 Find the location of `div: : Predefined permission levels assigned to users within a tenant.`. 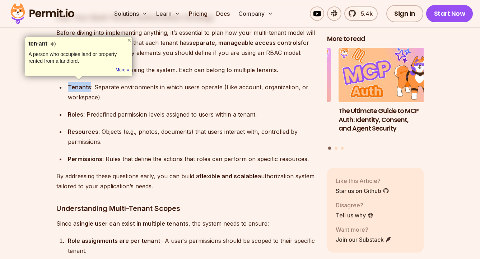

div: : Predefined permission levels assigned to users within a tenant. is located at coordinates (192, 115).